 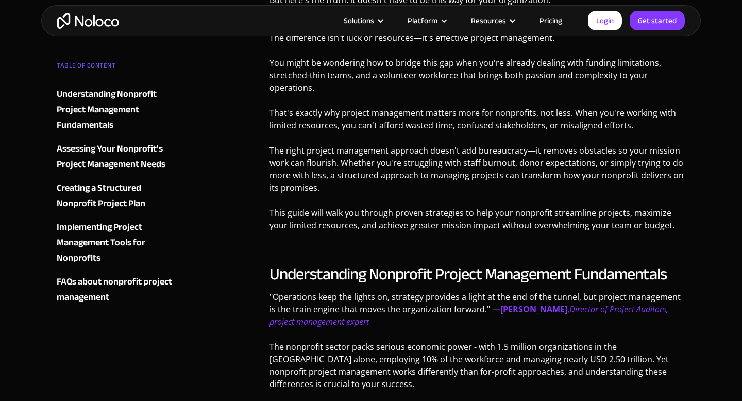 What do you see at coordinates (477, 369) in the screenshot?
I see `p: The nonprofit sector packs serious economic power - with 1.5 million organizations in the [GEOGRA...` at bounding box center [477, 369].